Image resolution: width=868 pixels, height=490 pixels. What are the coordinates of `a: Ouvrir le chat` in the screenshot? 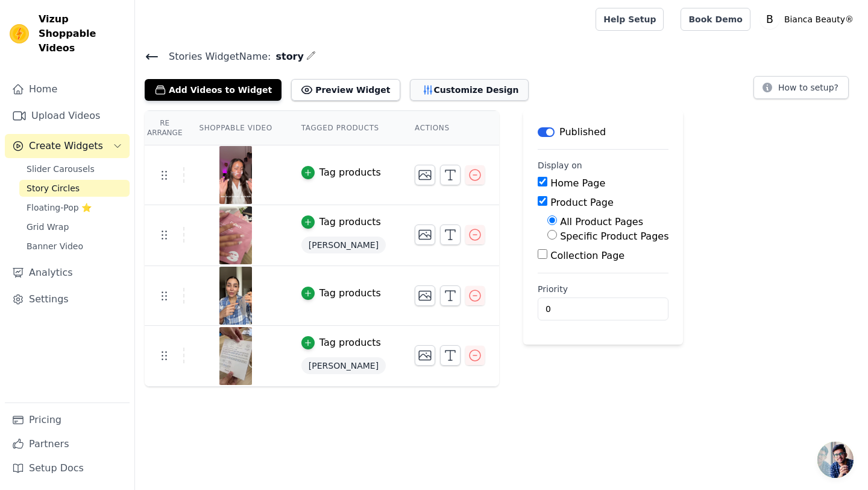 It's located at (835, 459).